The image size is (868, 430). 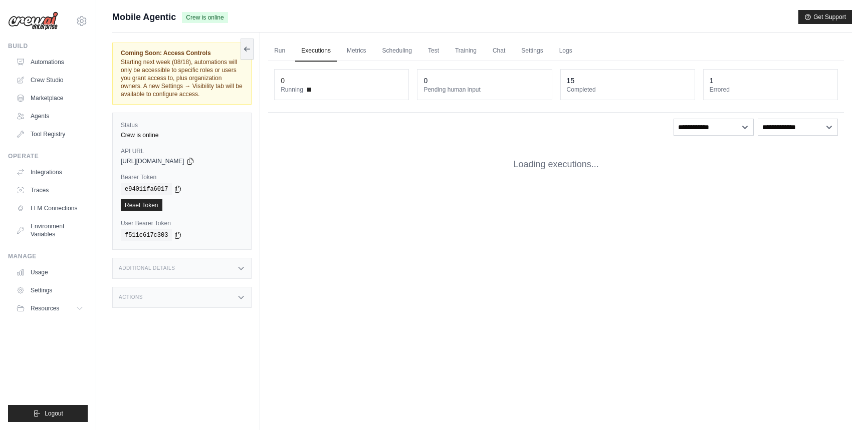 What do you see at coordinates (50, 208) in the screenshot?
I see `a: LLM Connections` at bounding box center [50, 208].